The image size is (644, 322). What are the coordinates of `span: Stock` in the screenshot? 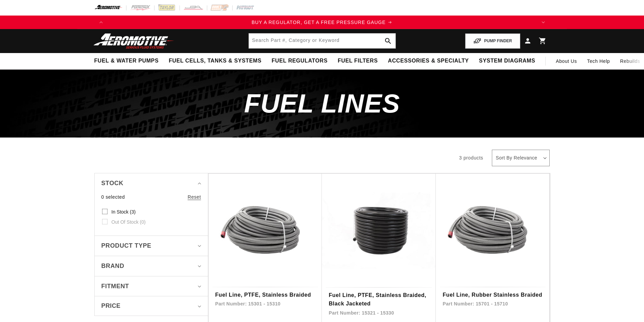 It's located at (113, 183).